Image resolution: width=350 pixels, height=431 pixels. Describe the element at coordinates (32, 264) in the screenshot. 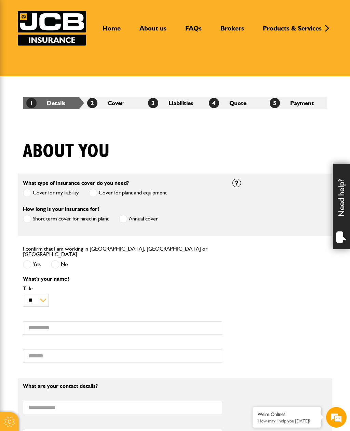

I see `label: Yes` at that location.